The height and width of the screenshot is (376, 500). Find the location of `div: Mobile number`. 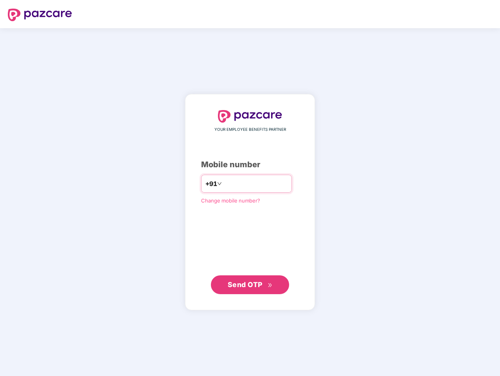

div: Mobile number is located at coordinates (250, 164).